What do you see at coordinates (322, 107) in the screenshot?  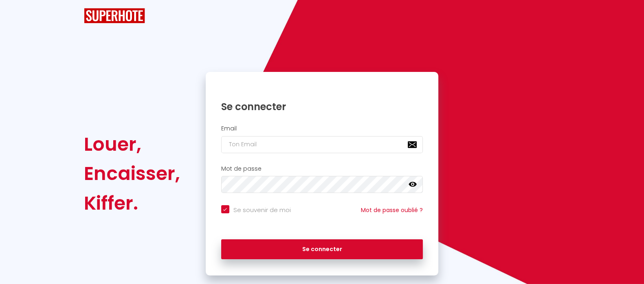 I see `h1: Se connecter` at bounding box center [322, 107].